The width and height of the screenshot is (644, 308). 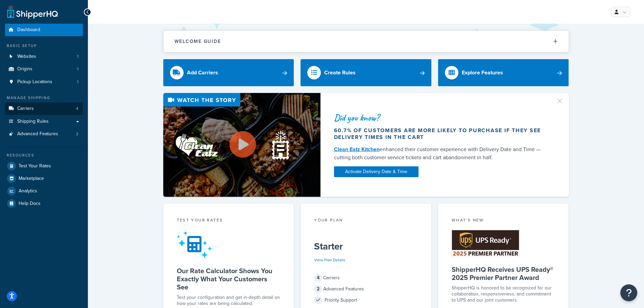 I want to click on li: Analytics, so click(x=44, y=191).